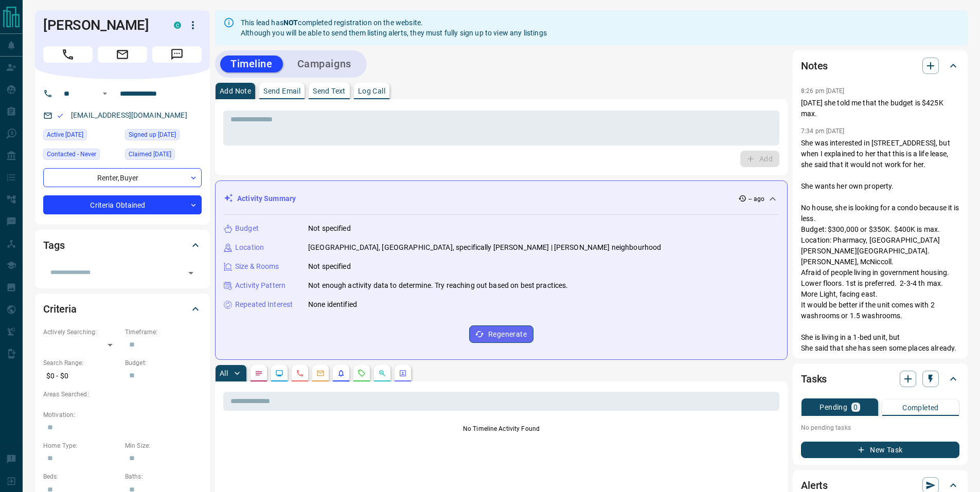 The height and width of the screenshot is (492, 980). Describe the element at coordinates (123, 245) in the screenshot. I see `div: Tags` at that location.